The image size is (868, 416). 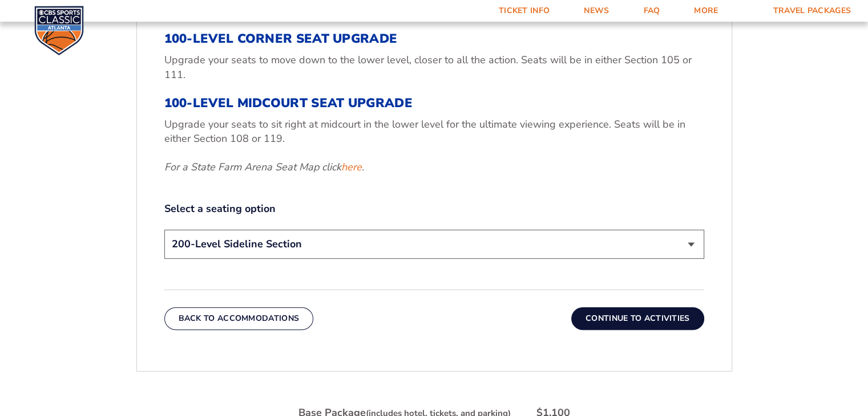 What do you see at coordinates (239, 319) in the screenshot?
I see `button: Back To Accommodations` at bounding box center [239, 319].